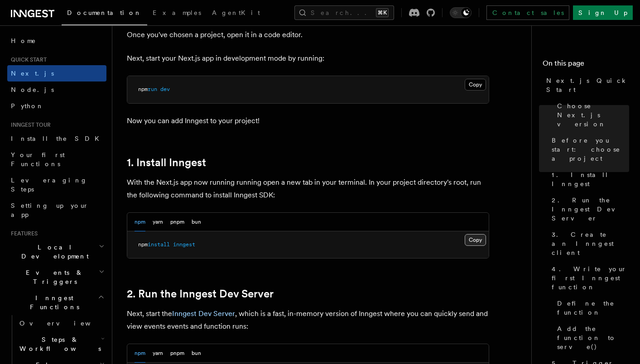 The width and height of the screenshot is (640, 364). Describe the element at coordinates (603, 12) in the screenshot. I see `a: Sign Up` at that location.